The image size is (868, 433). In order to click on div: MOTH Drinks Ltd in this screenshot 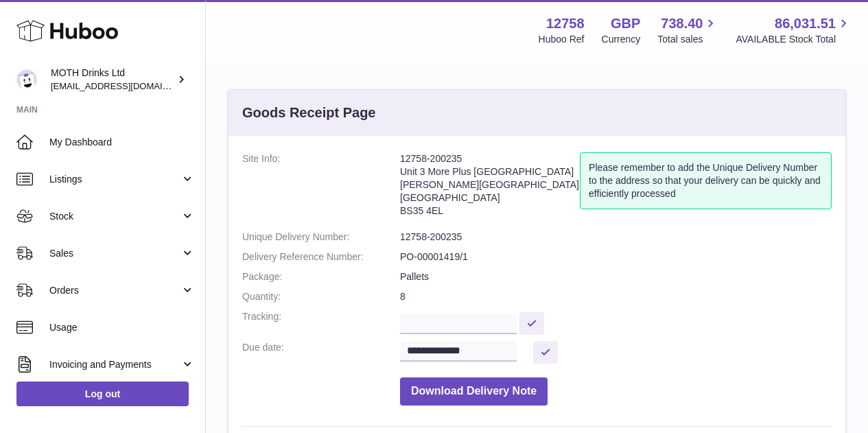, I will do `click(112, 79)`.